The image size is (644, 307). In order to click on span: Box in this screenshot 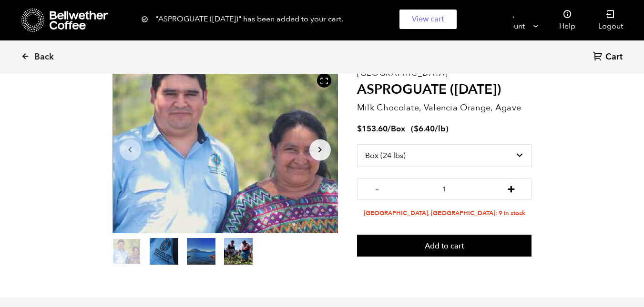, I will do `click(397, 128)`.